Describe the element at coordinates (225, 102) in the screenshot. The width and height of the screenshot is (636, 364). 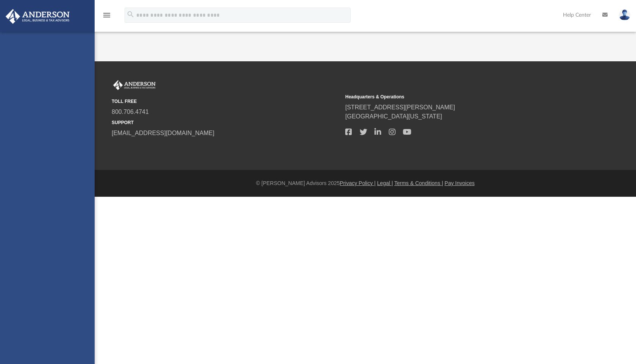
I see `small: TOLL FREE` at that location.